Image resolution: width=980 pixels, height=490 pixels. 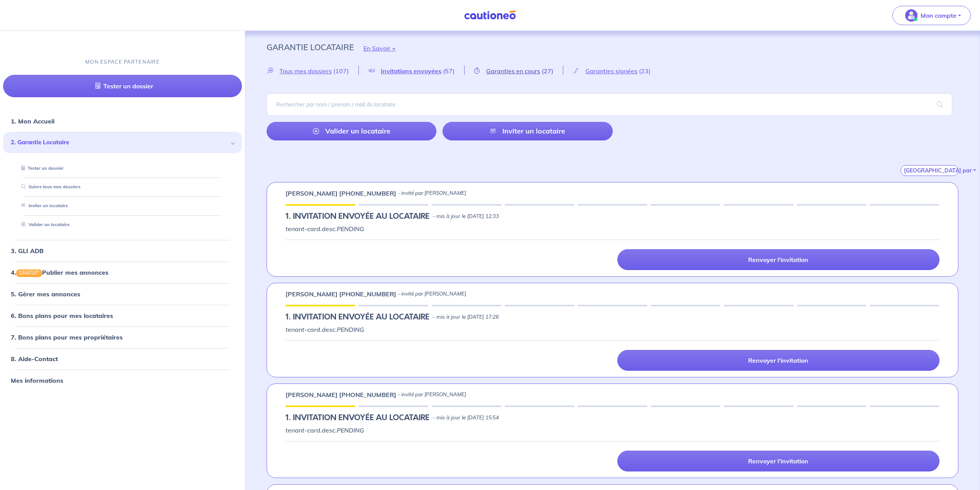 I want to click on span: Garanties signées, so click(x=611, y=71).